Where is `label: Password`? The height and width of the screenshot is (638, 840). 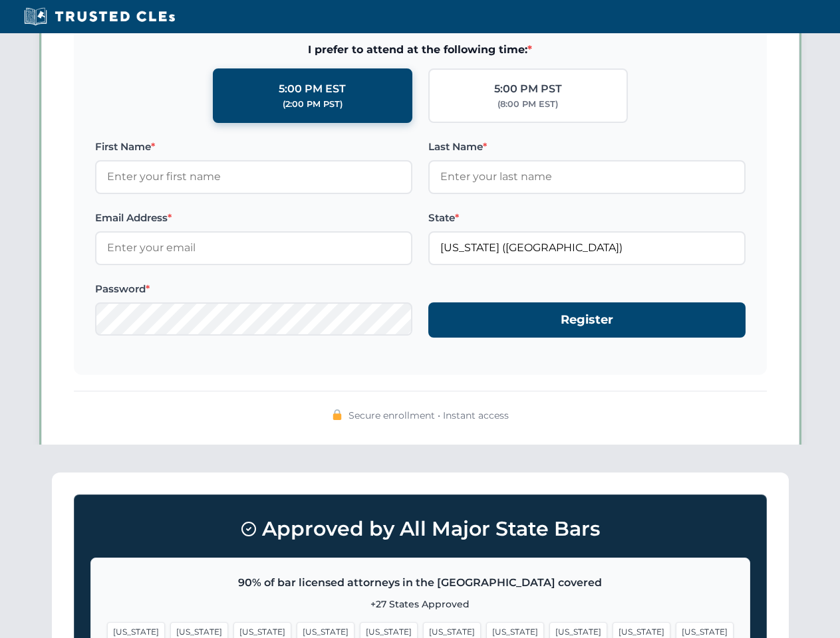 label: Password is located at coordinates (254, 289).